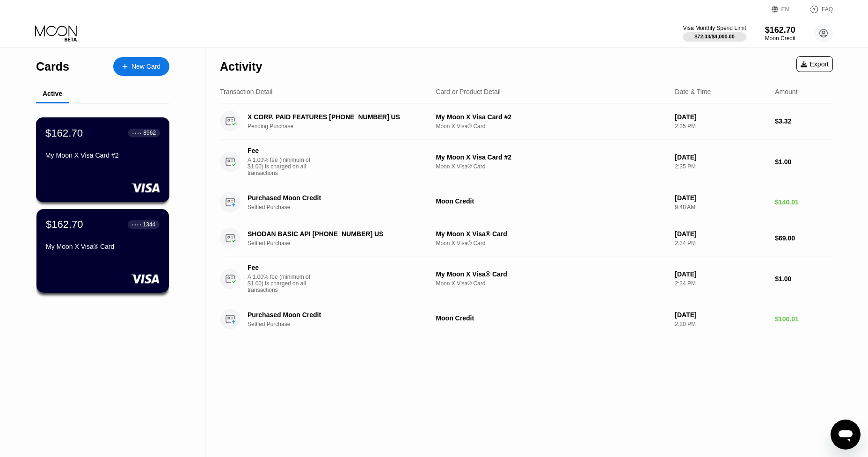 This screenshot has width=868, height=457. I want to click on div: Active, so click(53, 93).